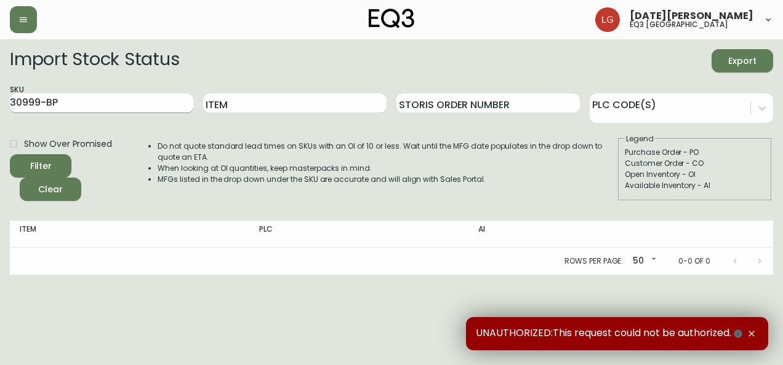 The image size is (783, 365). Describe the element at coordinates (50, 189) in the screenshot. I see `button: Clear` at that location.